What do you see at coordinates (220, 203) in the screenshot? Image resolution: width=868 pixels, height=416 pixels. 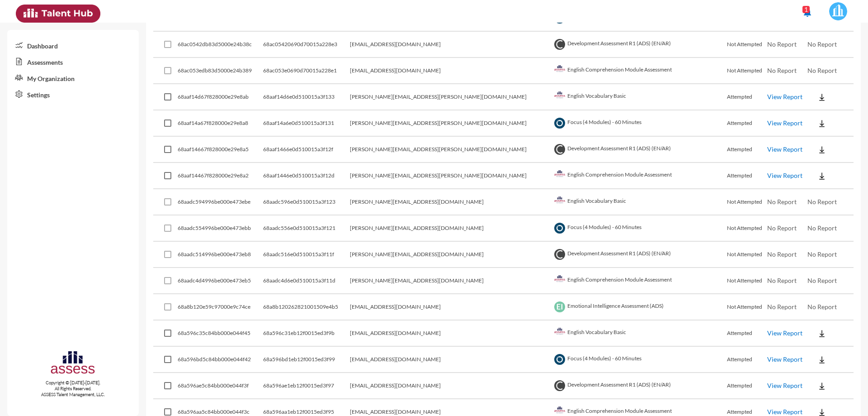 I see `td: 68aadc594996be000e473ebe` at bounding box center [220, 203].